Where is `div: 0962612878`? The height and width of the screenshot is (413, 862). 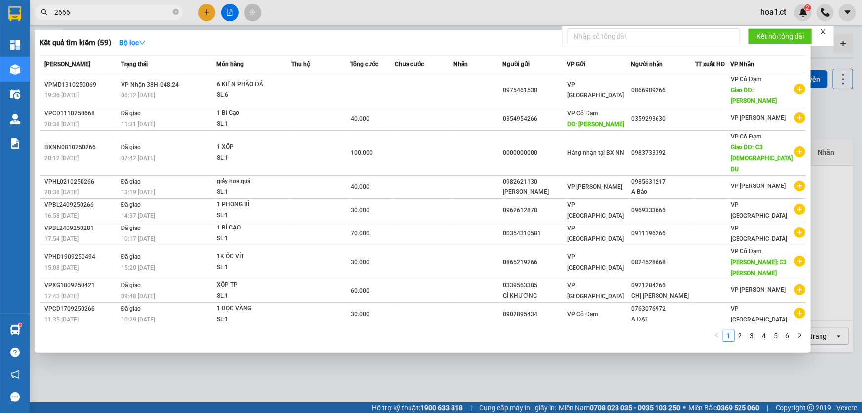 div: 0962612878 is located at coordinates (535, 210).